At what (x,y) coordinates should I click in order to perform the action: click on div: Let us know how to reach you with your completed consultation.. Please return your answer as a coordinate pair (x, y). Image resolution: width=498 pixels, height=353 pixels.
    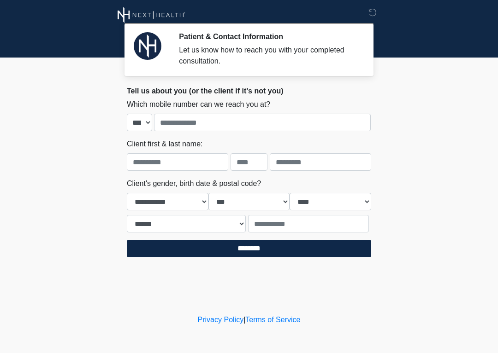
    Looking at the image, I should click on (268, 56).